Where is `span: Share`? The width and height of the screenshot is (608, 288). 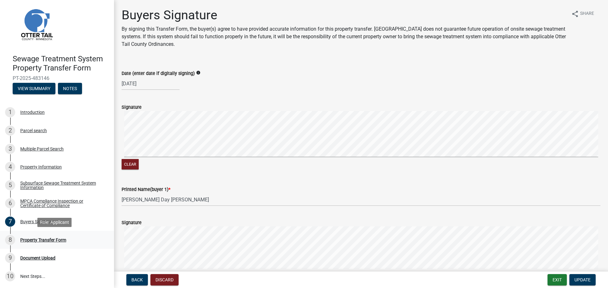 span: Share is located at coordinates (587, 14).